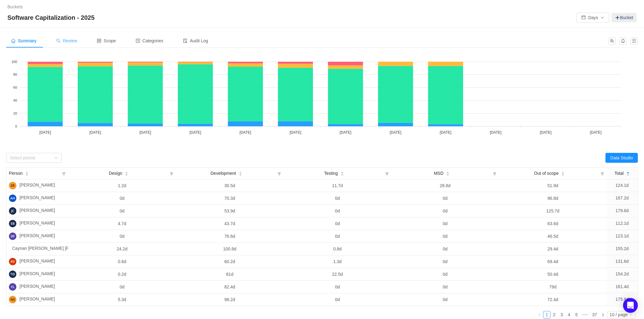 This screenshot has width=644, height=319. I want to click on span: Review, so click(67, 41).